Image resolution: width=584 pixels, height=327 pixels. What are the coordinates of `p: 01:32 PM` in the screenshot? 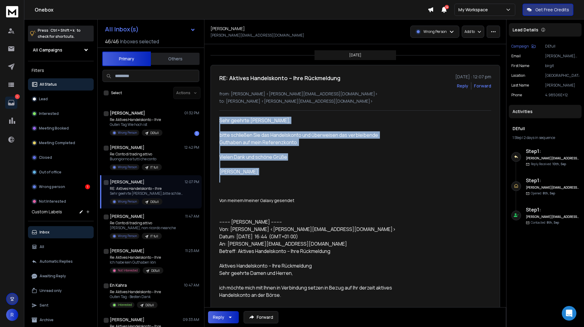 It's located at (192, 113).